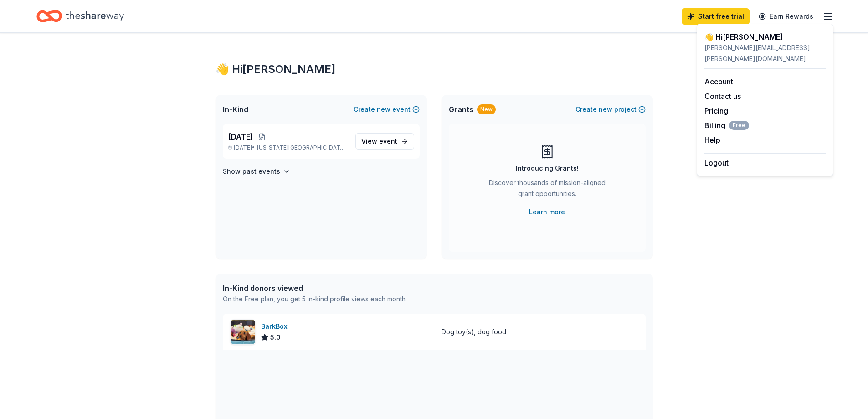 This screenshot has width=868, height=419. I want to click on a: Learn more, so click(547, 212).